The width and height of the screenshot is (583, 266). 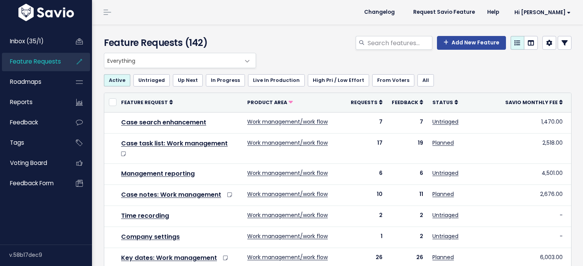 What do you see at coordinates (27, 41) in the screenshot?
I see `span: Inbox (35/1)` at bounding box center [27, 41].